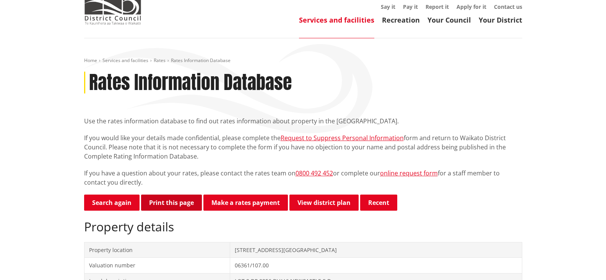  What do you see at coordinates (409, 173) in the screenshot?
I see `a: online request form` at bounding box center [409, 173].